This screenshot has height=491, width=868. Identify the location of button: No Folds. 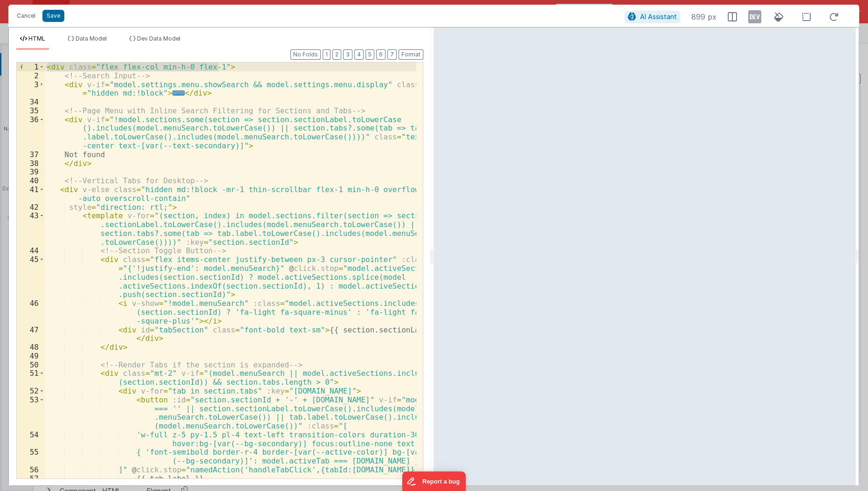
(306, 54).